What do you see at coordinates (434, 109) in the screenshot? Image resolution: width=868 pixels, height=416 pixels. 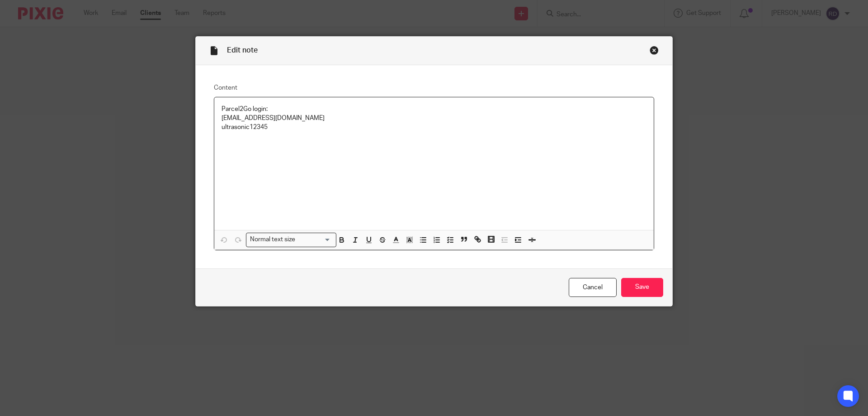 I see `p: Parcel2Go login:` at bounding box center [434, 109].